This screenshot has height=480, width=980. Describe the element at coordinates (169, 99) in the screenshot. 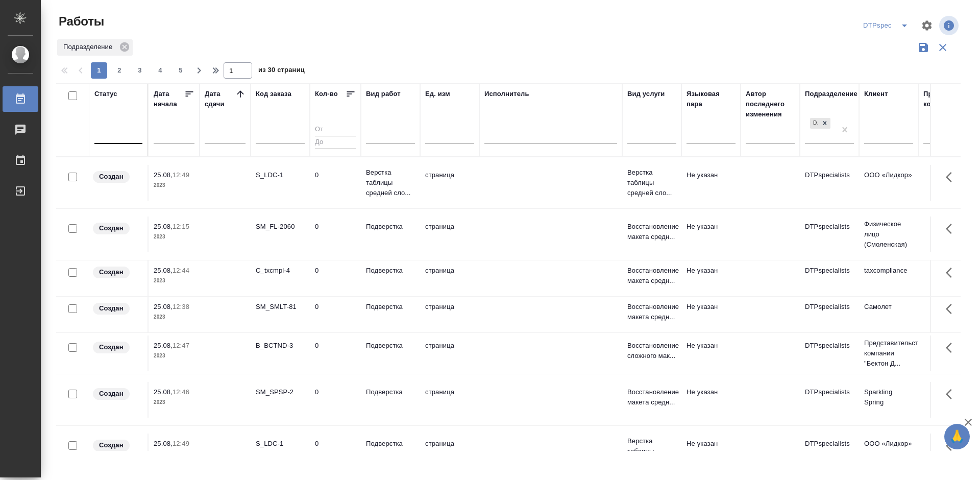

I see `div: Дата начала` at that location.